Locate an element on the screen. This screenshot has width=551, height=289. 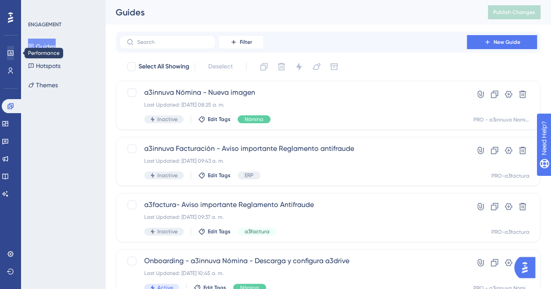
button: Filter is located at coordinates (241, 42).